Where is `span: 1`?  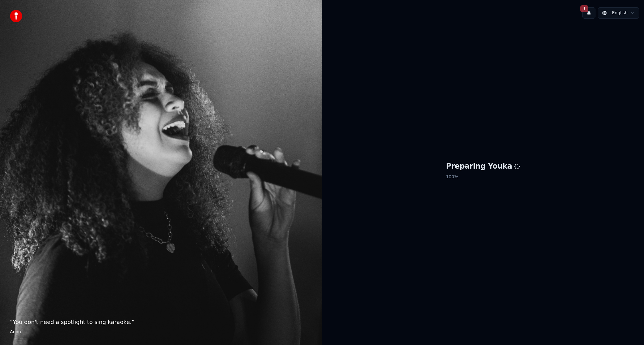
span: 1 is located at coordinates (585, 9).